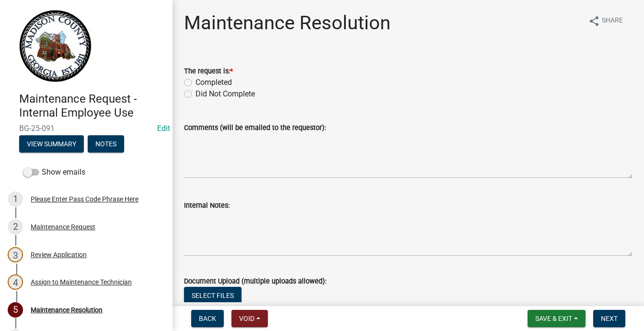  Describe the element at coordinates (556, 318) in the screenshot. I see `button: Save & Exit` at that location.